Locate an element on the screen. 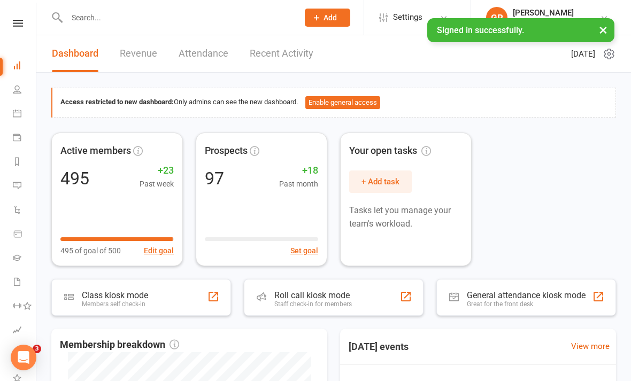  div: Class kiosk mode is located at coordinates (115, 295).